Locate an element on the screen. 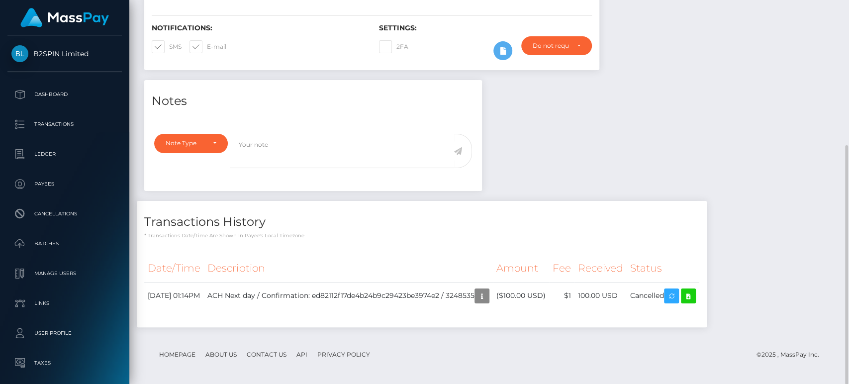 The image size is (849, 384). a: Ledger is located at coordinates (65, 154).